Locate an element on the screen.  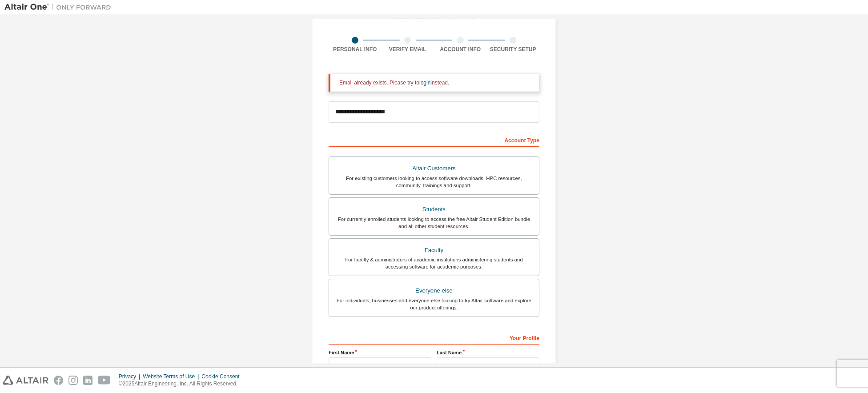
div: Cookie Consent is located at coordinates (223, 376).